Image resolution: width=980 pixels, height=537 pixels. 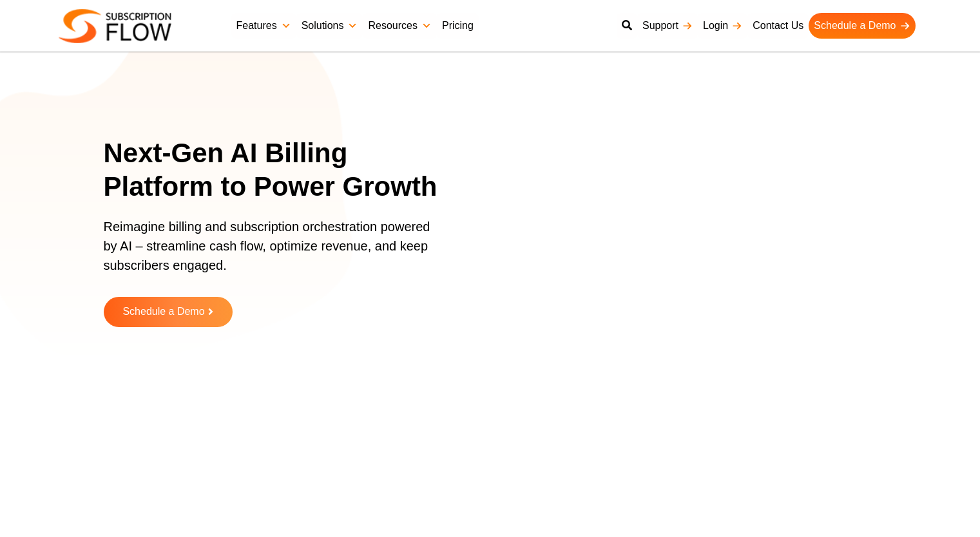 What do you see at coordinates (271, 252) in the screenshot?
I see `p: Reimagine billing and subscription orchestration powered by AI – streamline cash flow, optimize r...` at bounding box center [271, 252].